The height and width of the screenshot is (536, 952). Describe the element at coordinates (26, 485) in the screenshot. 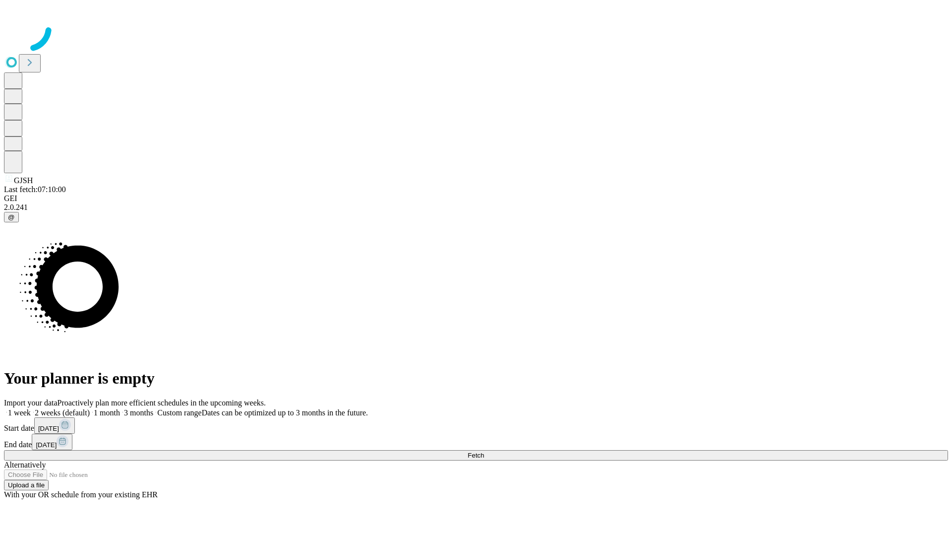

I see `button: Upload a file` at that location.